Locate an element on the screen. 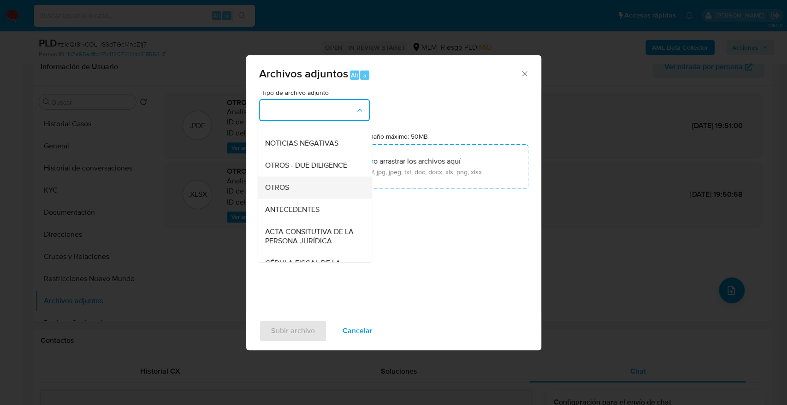  span: CÉDULA FISCAL DE LA PERSONA JURÍDICA is located at coordinates (312, 268).